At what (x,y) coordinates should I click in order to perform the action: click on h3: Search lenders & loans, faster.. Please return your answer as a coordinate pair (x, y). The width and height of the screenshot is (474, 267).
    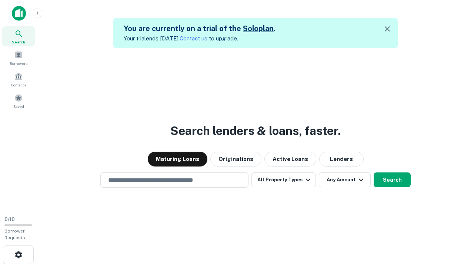
    Looking at the image, I should click on (256, 131).